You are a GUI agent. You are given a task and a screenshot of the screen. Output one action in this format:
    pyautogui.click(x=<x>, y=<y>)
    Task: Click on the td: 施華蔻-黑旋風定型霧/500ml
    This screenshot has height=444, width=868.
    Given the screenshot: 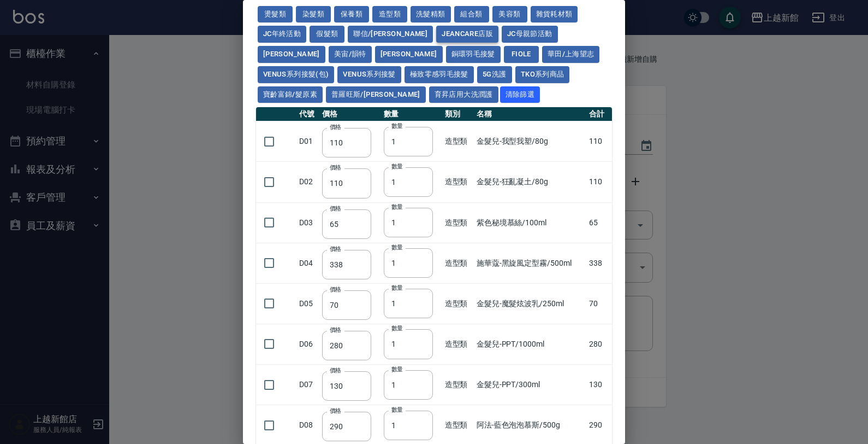 What is the action you would take?
    pyautogui.click(x=530, y=263)
    